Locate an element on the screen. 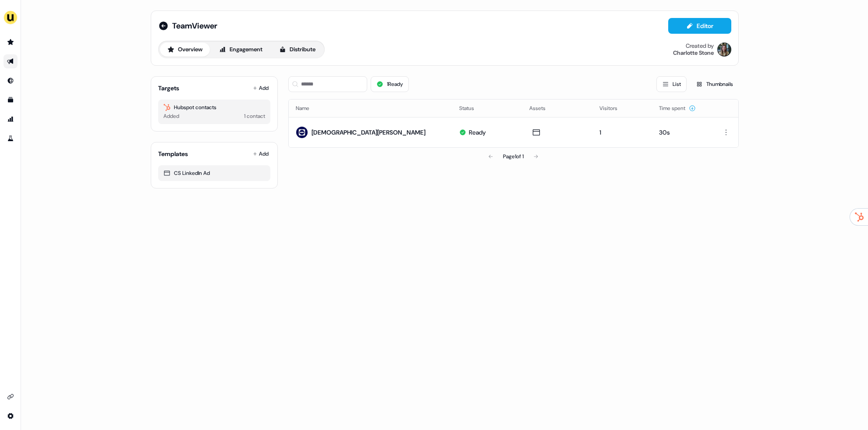 The width and height of the screenshot is (868, 430). img: Charlotte is located at coordinates (724, 50).